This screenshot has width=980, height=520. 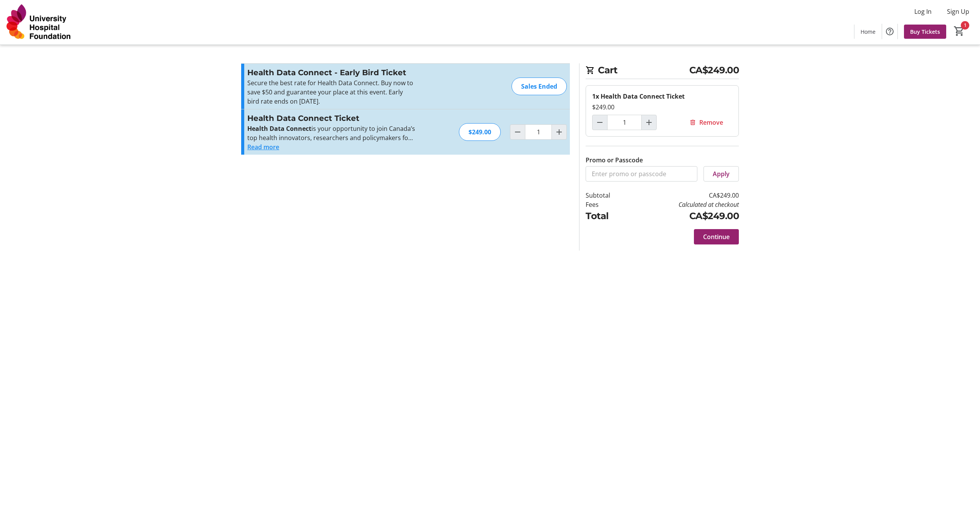 What do you see at coordinates (331, 118) in the screenshot?
I see `h3: Health Data Connect Ticket` at bounding box center [331, 118].